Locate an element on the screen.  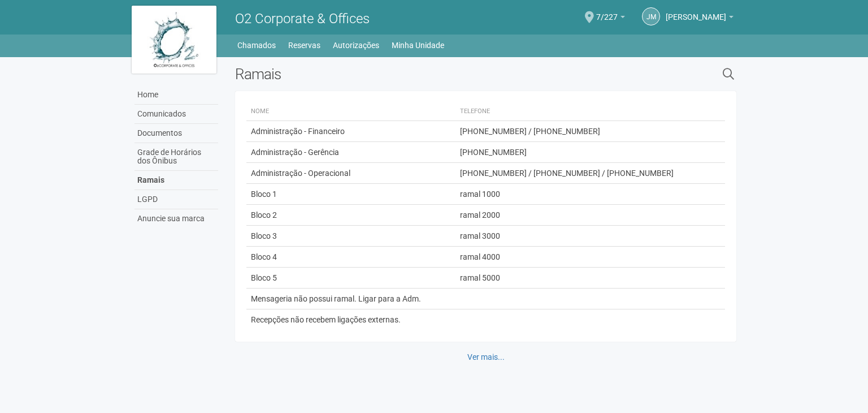
a: Chamados is located at coordinates (257, 45).